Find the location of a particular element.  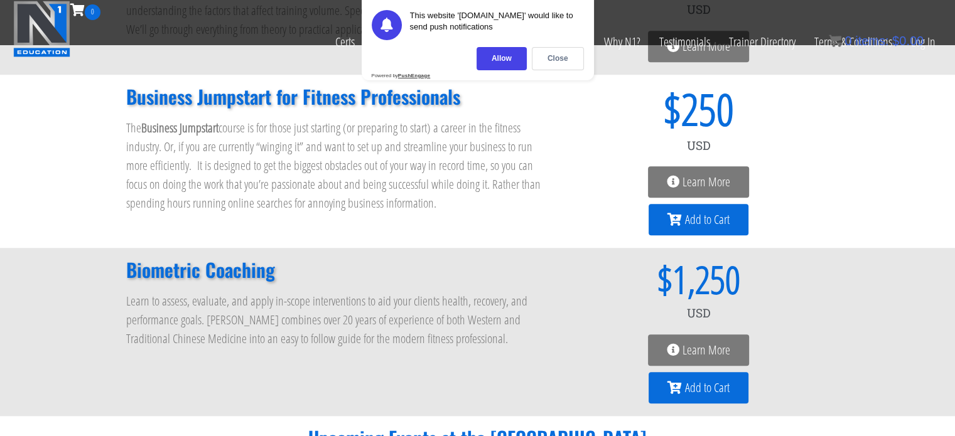

p: The course is for those just starting (or preparing to start) a career in the fitness industry. O... is located at coordinates (335, 166).